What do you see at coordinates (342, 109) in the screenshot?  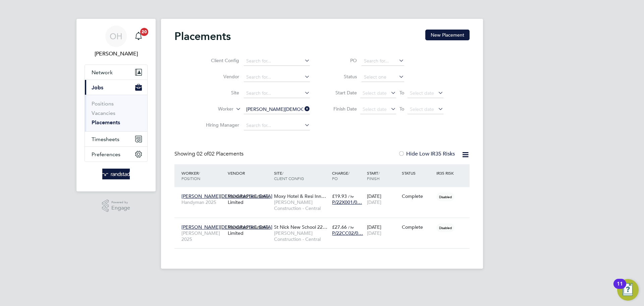 I see `label: Finish Date` at bounding box center [342, 109].